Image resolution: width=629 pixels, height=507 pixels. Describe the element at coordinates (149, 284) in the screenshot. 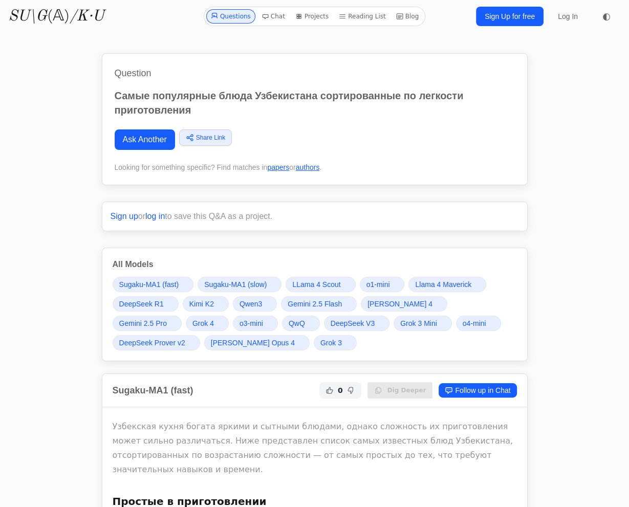

I see `span: Sugaku-MA1 (fast)` at that location.